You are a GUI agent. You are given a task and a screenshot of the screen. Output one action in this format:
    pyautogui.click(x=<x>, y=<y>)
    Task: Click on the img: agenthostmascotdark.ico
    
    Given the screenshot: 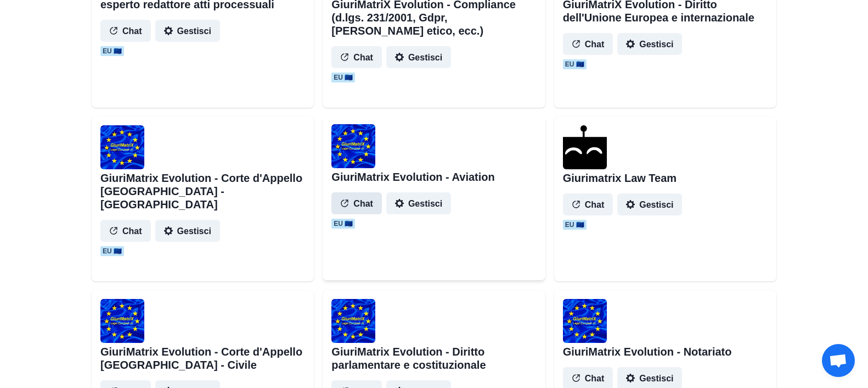 What is the action you would take?
    pyautogui.click(x=585, y=148)
    